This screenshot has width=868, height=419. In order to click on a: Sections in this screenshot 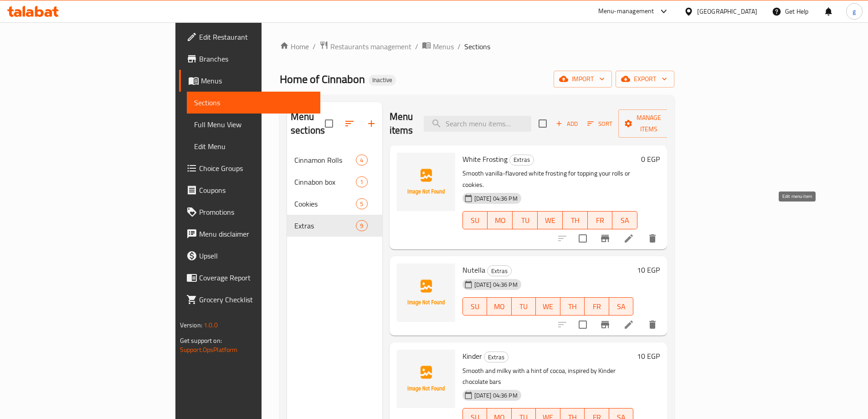, I will do `click(253, 103)`.